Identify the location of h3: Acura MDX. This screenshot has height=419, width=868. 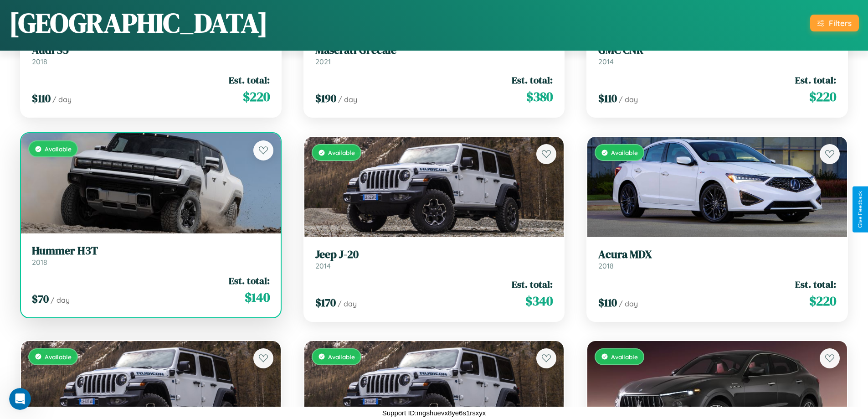
(717, 254).